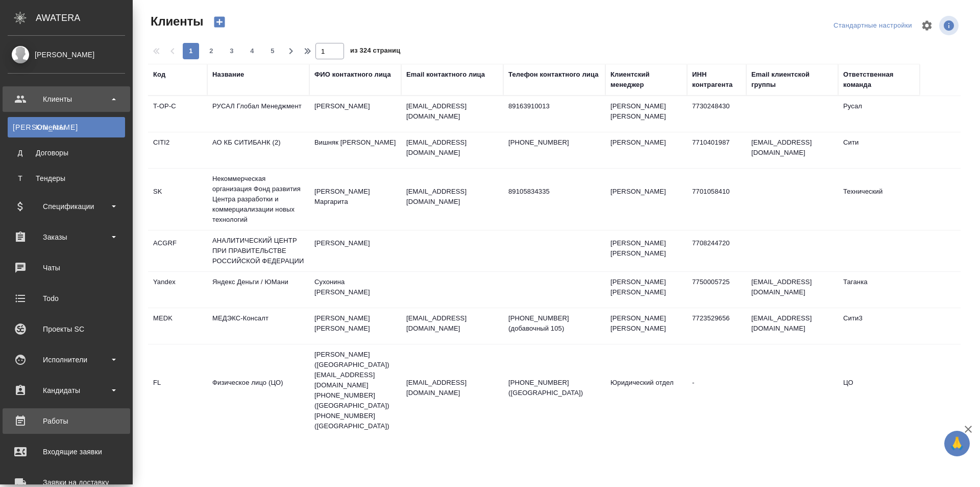 The height and width of the screenshot is (487, 980). Describe the element at coordinates (66, 421) in the screenshot. I see `div: Работы` at that location.